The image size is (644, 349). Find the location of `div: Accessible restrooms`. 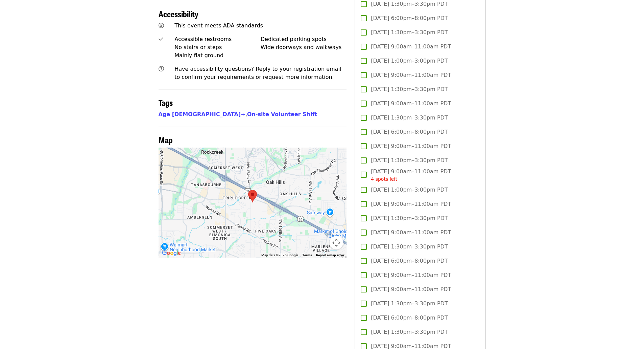

div: Accessible restrooms is located at coordinates (217, 39).